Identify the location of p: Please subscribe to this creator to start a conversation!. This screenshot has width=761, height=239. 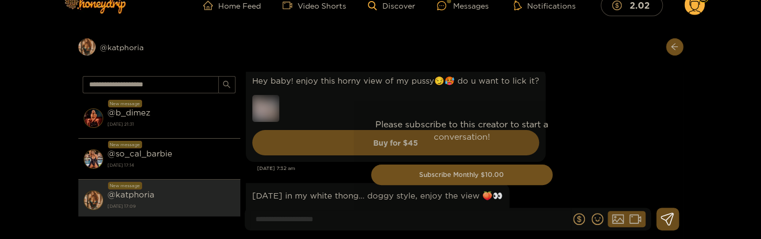
(462, 131).